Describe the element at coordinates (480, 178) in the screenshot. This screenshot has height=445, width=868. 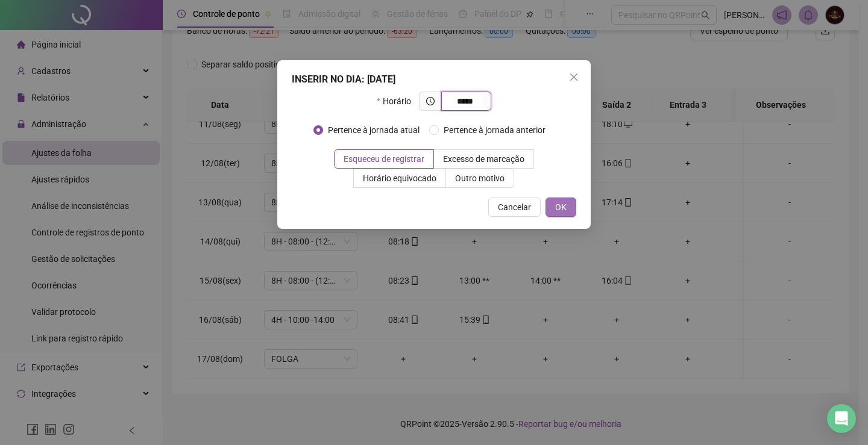
I see `span: Outro motivo` at that location.